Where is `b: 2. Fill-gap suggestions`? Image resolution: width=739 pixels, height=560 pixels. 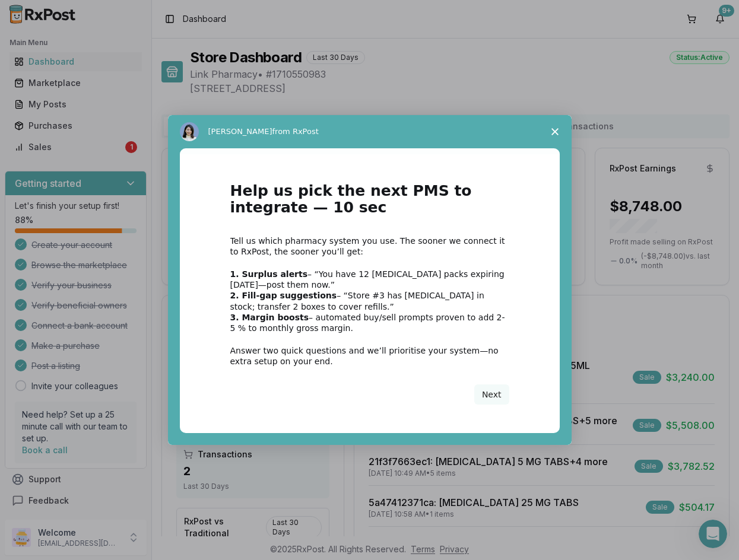
b: 2. Fill-gap suggestions is located at coordinates (284, 295).